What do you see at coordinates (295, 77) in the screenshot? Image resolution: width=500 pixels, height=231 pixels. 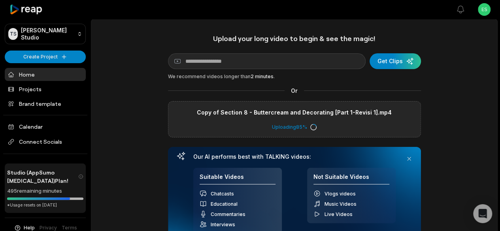 I see `div: We recommend videos longer than .` at bounding box center [295, 77].